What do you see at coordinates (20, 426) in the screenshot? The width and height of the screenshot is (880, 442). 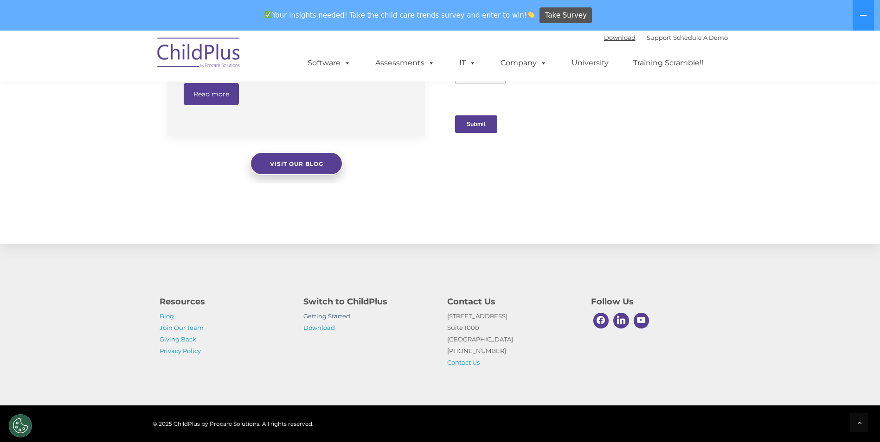 I see `button: Cookies Settings` at bounding box center [20, 426].